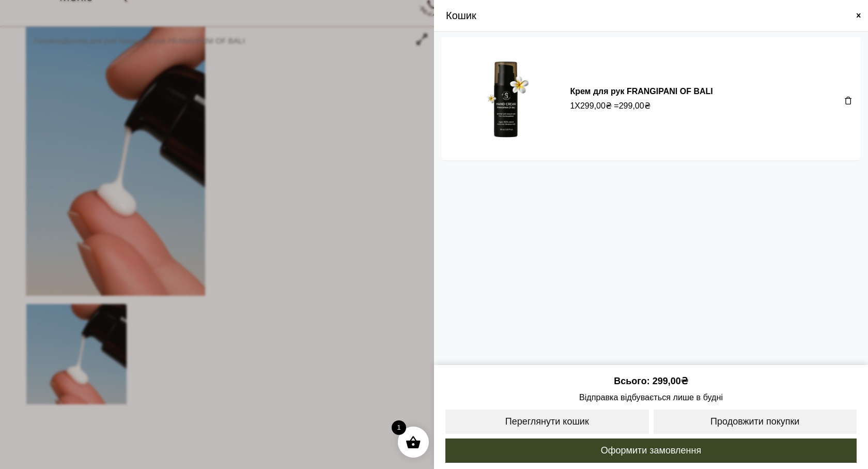 Image resolution: width=868 pixels, height=469 pixels. Describe the element at coordinates (652, 397) in the screenshot. I see `span: Відправка відбувається лише в будні` at that location.